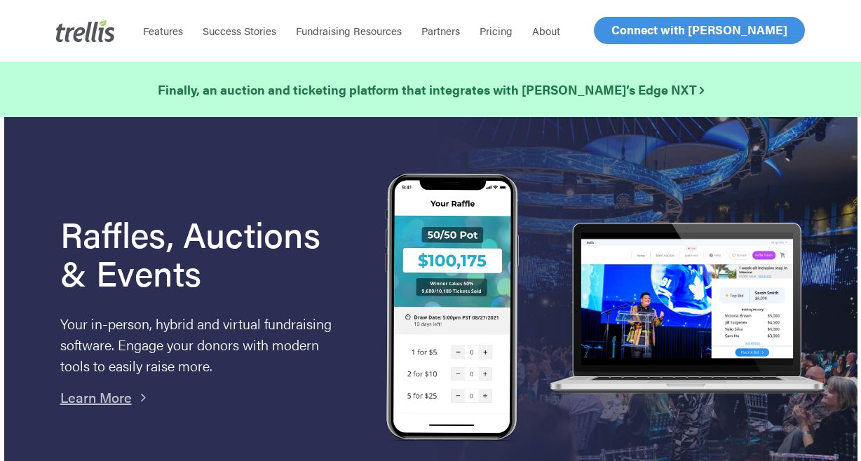 The height and width of the screenshot is (461, 861). What do you see at coordinates (686, 309) in the screenshot?
I see `img: rafflelaptop_mac_optim.png` at bounding box center [686, 309].